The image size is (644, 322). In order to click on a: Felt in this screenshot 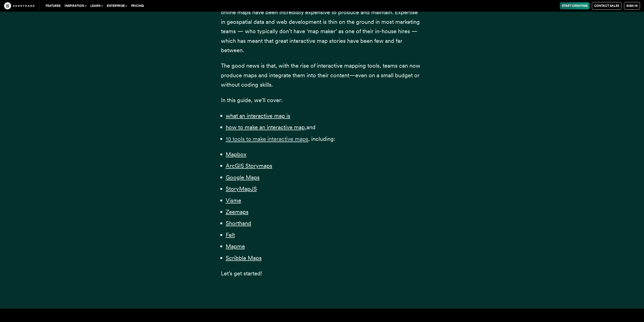, I will do `click(230, 235)`.